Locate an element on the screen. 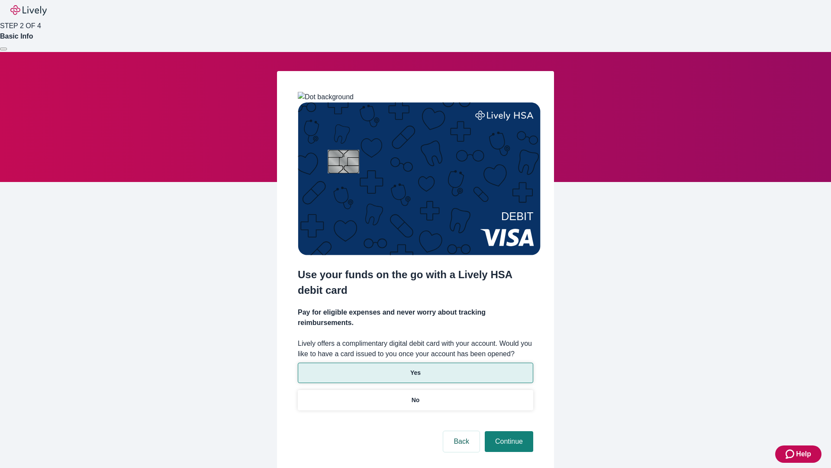 This screenshot has height=468, width=831. p: Yes is located at coordinates (416, 372).